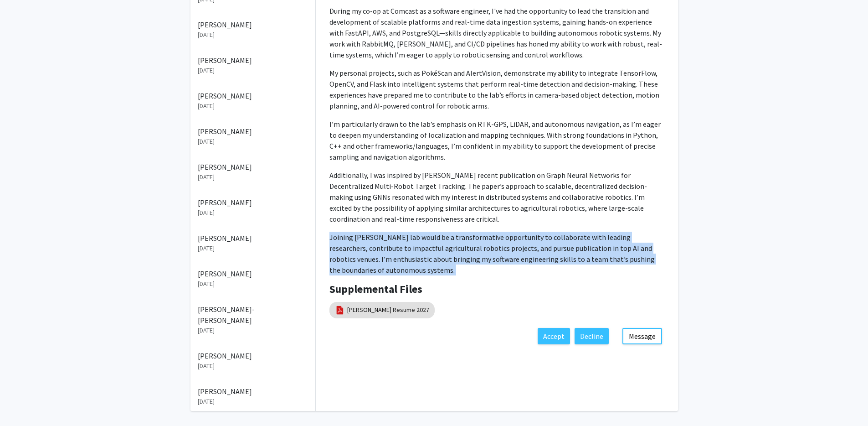  I want to click on p: I’m particularly drawn to the lab’s emphasis on RTK-GPS, LiDAR, and autonomous navigation, as I’m..., so click(497, 140).